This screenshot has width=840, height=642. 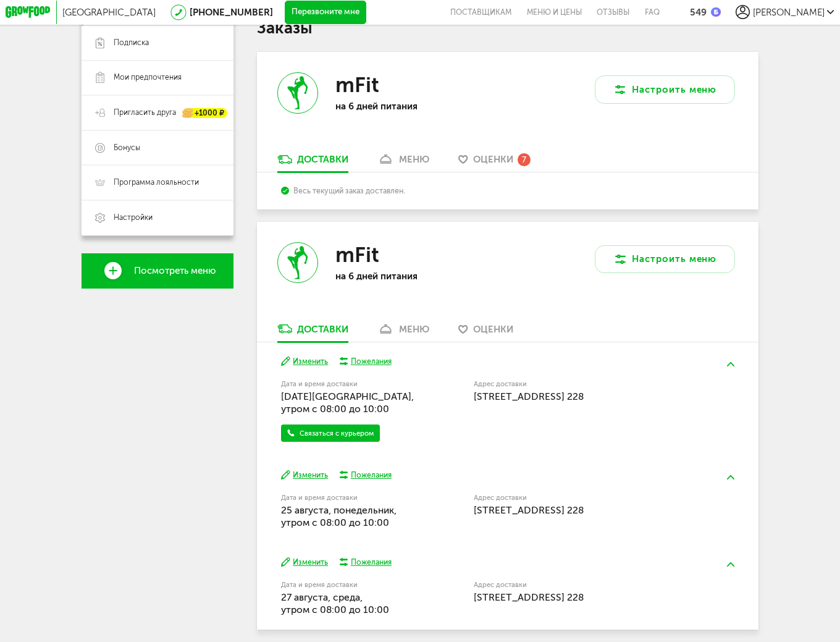 What do you see at coordinates (158, 182) in the screenshot?
I see `a: Программа лояльности` at bounding box center [158, 182].